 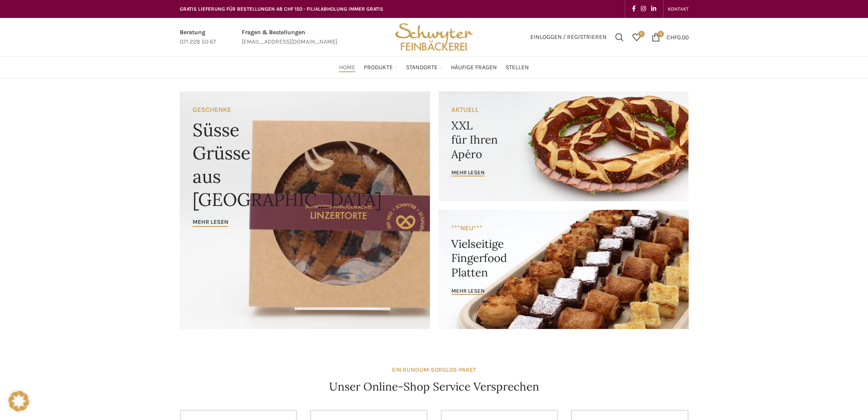 I want to click on span: Home, so click(x=347, y=68).